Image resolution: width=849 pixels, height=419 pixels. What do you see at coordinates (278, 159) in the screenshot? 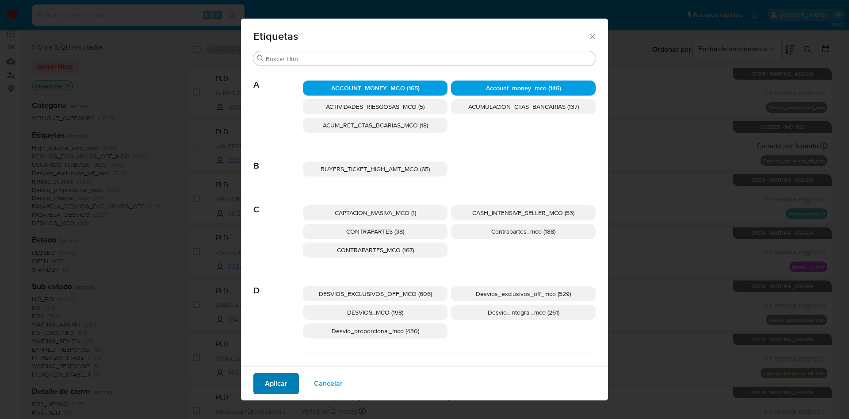
I see `span: B` at bounding box center [278, 159].